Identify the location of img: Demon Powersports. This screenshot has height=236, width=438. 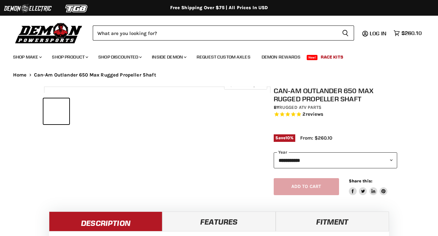
(49, 33).